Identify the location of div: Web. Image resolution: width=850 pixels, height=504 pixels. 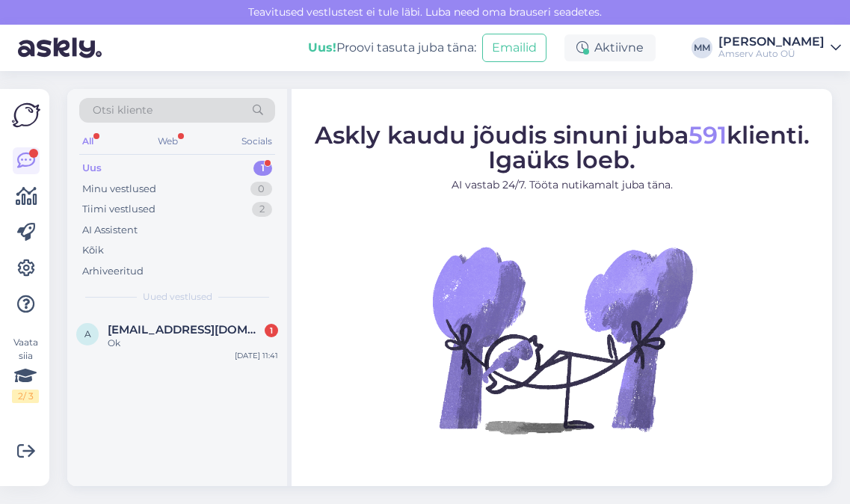
(167, 141).